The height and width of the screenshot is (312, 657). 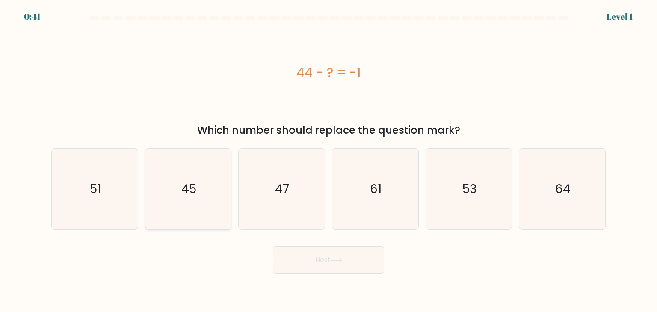 What do you see at coordinates (329, 130) in the screenshot?
I see `div: Which number should replace the question mark?` at bounding box center [329, 130].